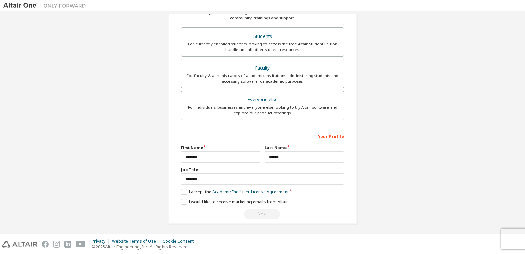 The height and width of the screenshot is (254, 525). Describe the element at coordinates (250, 191) in the screenshot. I see `a: Academic End-User License Agreement` at that location.